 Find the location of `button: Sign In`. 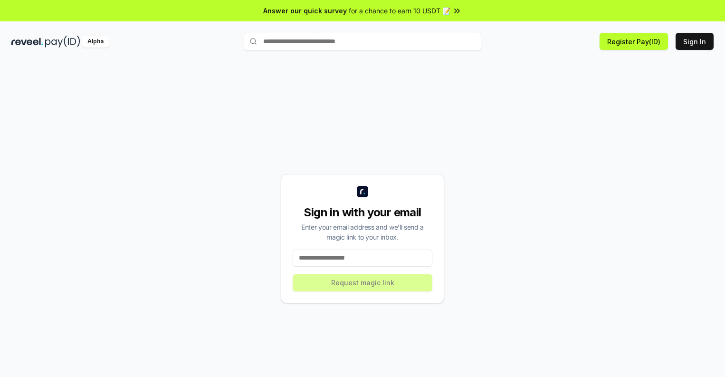

button: Sign In is located at coordinates (695, 41).